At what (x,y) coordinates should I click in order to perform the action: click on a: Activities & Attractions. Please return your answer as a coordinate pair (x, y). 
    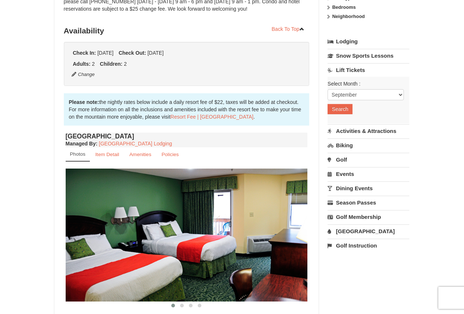
    Looking at the image, I should click on (368, 131).